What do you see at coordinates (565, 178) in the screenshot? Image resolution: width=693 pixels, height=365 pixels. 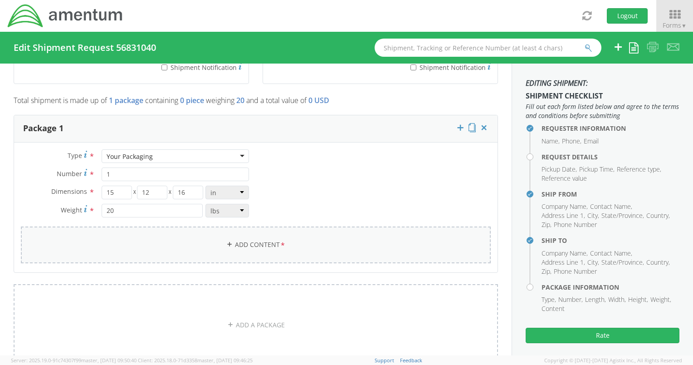 I see `li: Reference value` at bounding box center [565, 178].